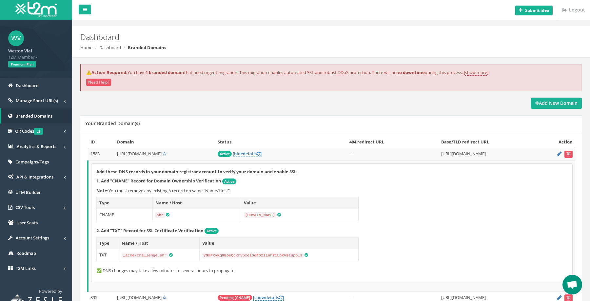  Describe the element at coordinates (159, 181) in the screenshot. I see `strong: 1. Add "CNAME" Record for Domain Ownership Verification` at that location.